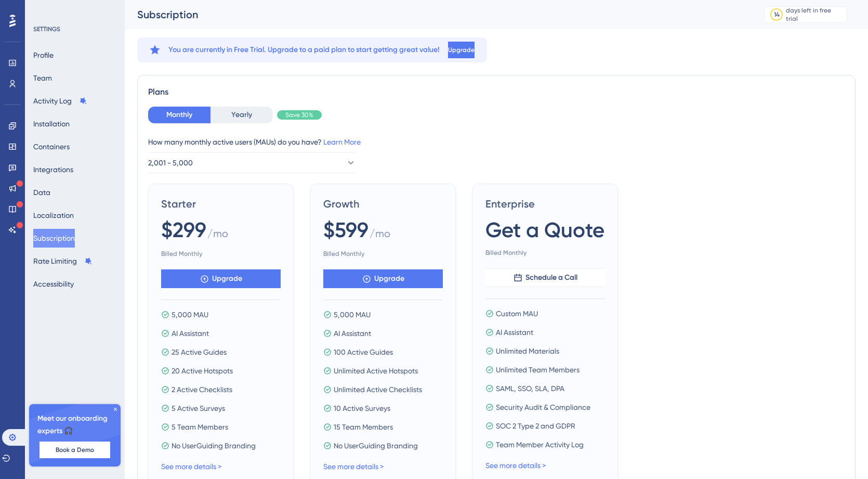 This screenshot has height=479, width=868. What do you see at coordinates (776, 15) in the screenshot?
I see `div: 14` at bounding box center [776, 15].